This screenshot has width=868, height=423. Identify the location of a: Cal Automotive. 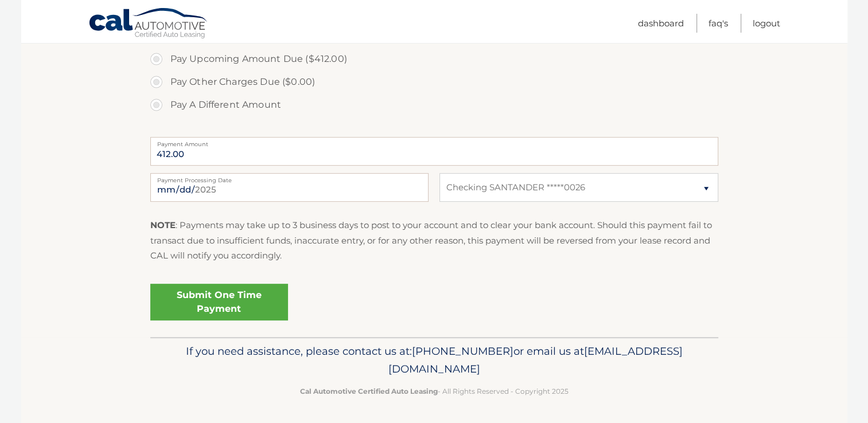
(149, 24).